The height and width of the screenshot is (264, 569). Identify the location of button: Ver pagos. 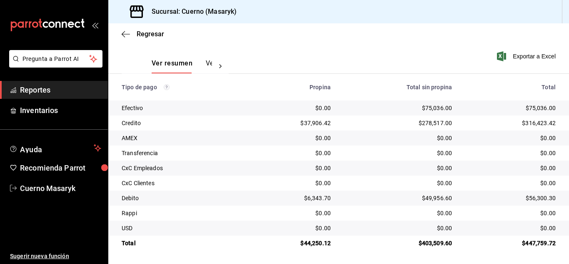
(221, 66).